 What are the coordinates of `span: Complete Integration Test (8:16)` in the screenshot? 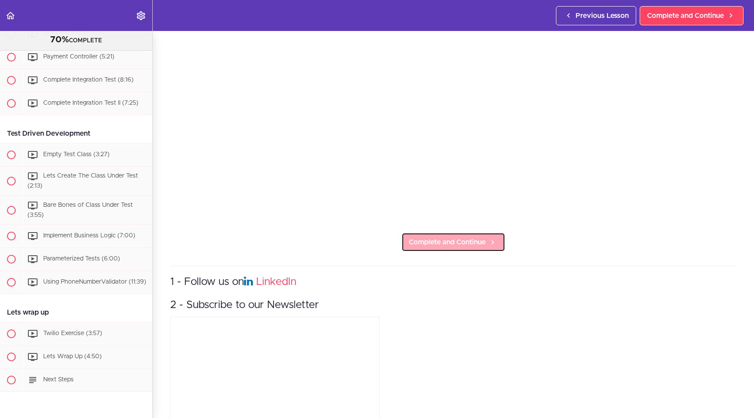 It's located at (88, 80).